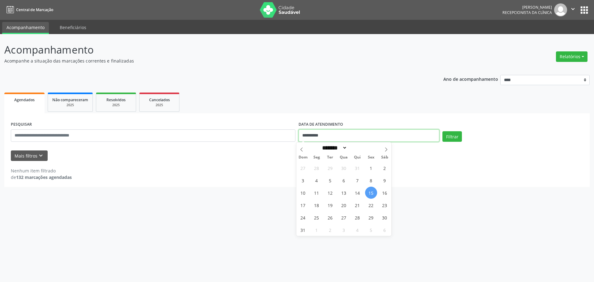  Describe the element at coordinates (344, 205) in the screenshot. I see `span: Agosto 20, 2025` at that location.